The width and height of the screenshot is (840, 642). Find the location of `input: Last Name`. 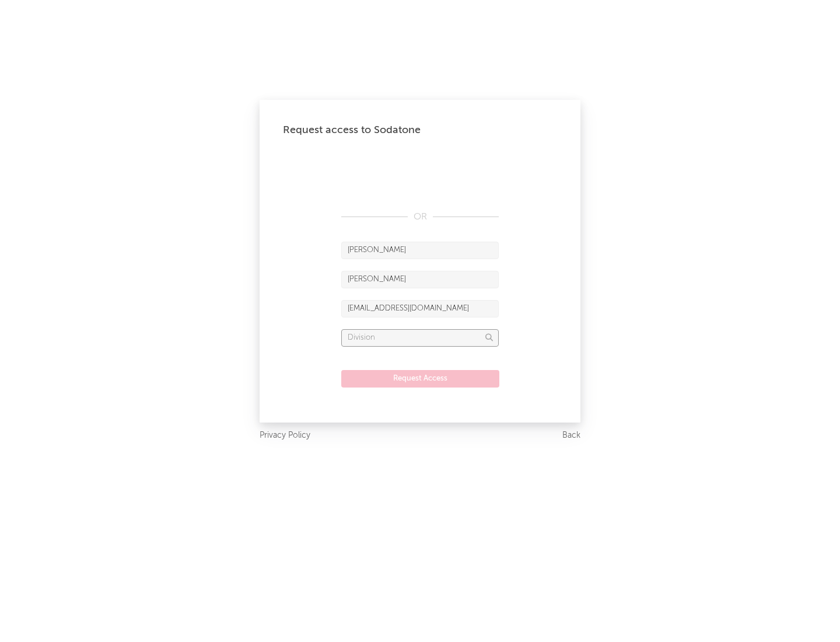

input: Last Name is located at coordinates (420, 279).